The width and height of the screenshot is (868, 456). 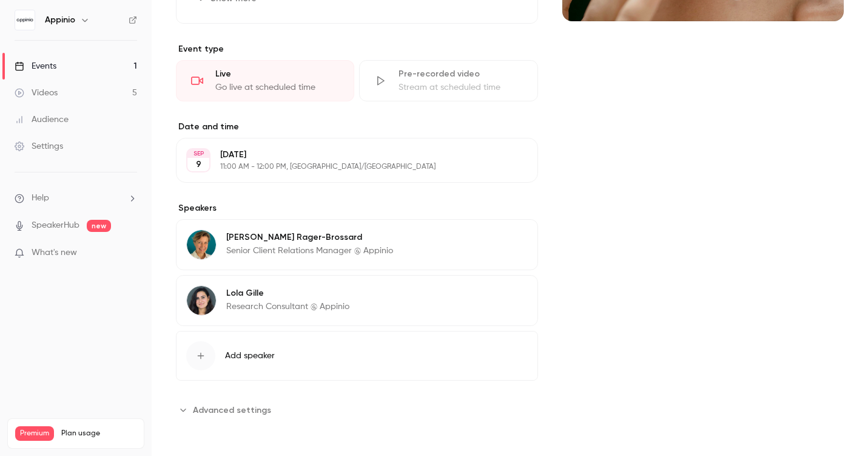 What do you see at coordinates (356, 409) in the screenshot?
I see `section: Advanced settings` at bounding box center [356, 409].